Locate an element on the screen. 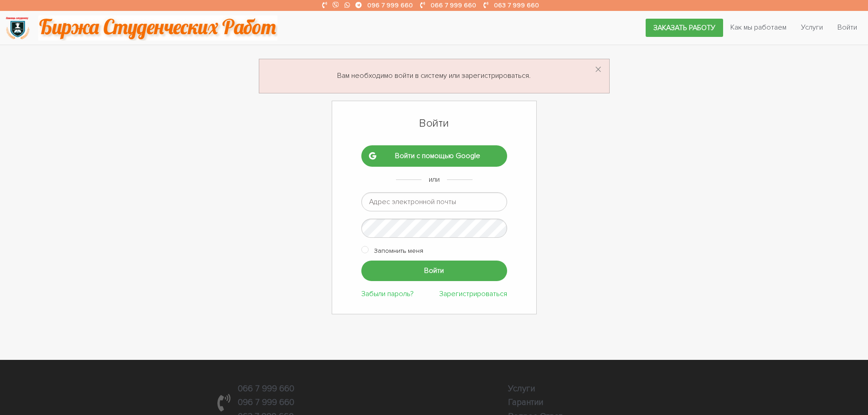 Image resolution: width=868 pixels, height=415 pixels. input: Войти is located at coordinates (434, 271).